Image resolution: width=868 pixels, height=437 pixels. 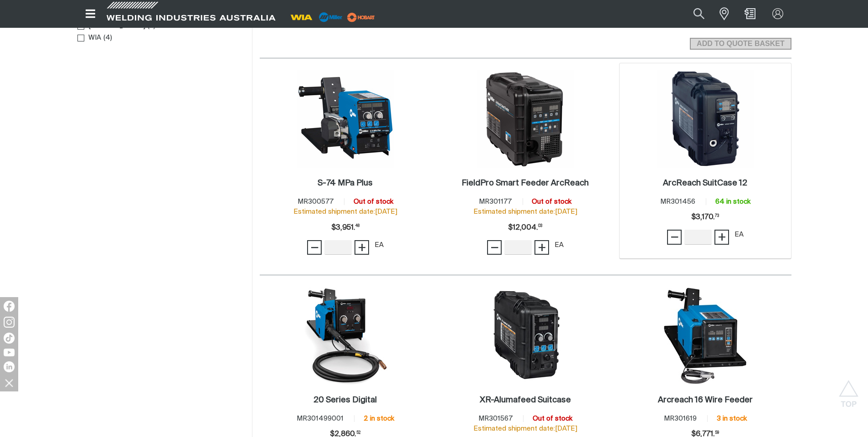 I want to click on sup: 59, so click(x=717, y=433).